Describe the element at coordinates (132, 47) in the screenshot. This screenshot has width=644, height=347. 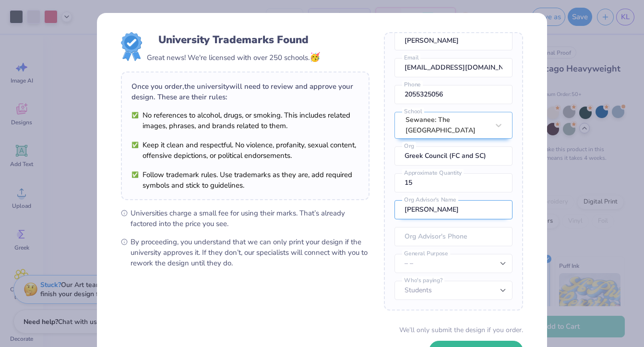
I see `img: License badge` at that location.